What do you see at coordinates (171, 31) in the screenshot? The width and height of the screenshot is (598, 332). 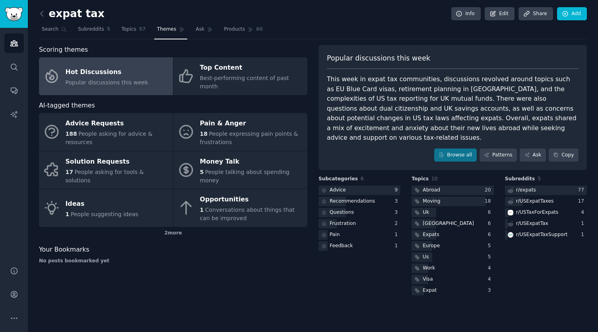 I see `a: Themes` at bounding box center [171, 31].